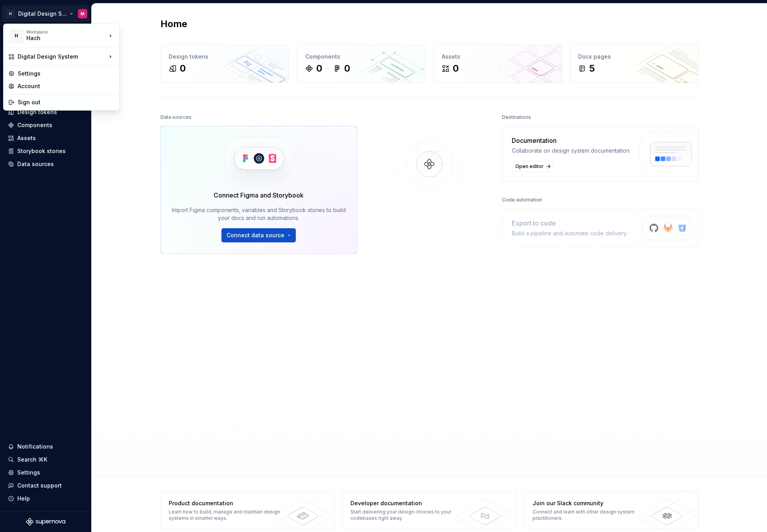  Describe the element at coordinates (66, 74) in the screenshot. I see `div: Settings` at that location.